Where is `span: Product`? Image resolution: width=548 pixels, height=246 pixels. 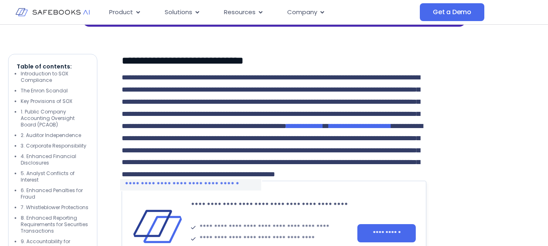
span: Product is located at coordinates (121, 12).